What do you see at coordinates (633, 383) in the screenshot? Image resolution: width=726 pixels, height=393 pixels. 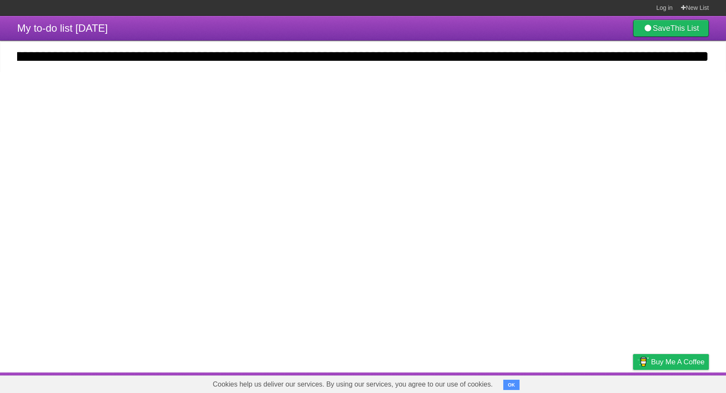 I see `a: Privacy` at bounding box center [633, 383].